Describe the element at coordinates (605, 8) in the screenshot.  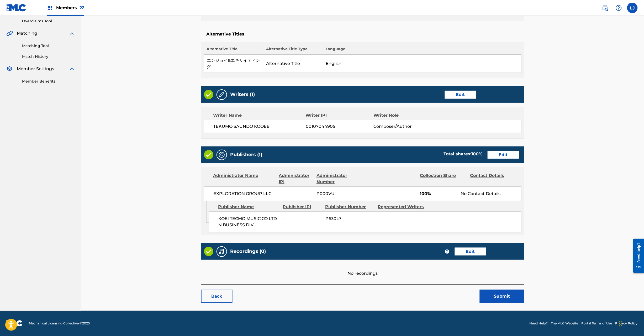
I see `img: search` at that location.